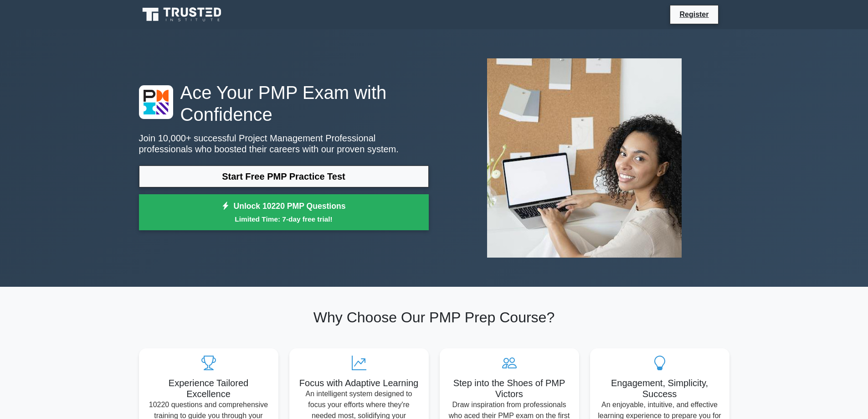 Image resolution: width=868 pixels, height=419 pixels. What do you see at coordinates (434, 317) in the screenshot?
I see `h2: Why Choose Our PMP Prep Course?` at bounding box center [434, 317].